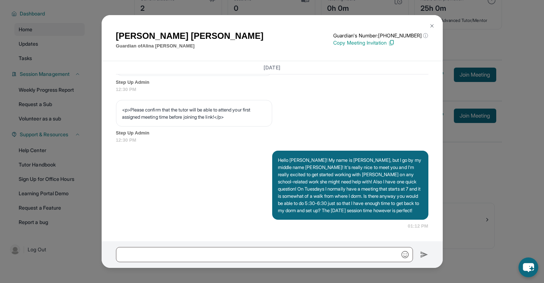 The width and height of the screenshot is (544, 283). Describe the element at coordinates (381, 43) in the screenshot. I see `p: Copy Meeting Invitation` at that location.